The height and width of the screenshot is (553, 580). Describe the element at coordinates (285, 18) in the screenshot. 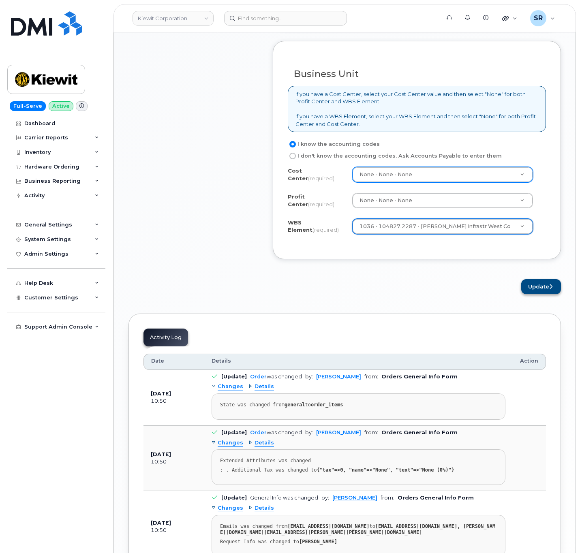

I see `input: Find something...` at that location.